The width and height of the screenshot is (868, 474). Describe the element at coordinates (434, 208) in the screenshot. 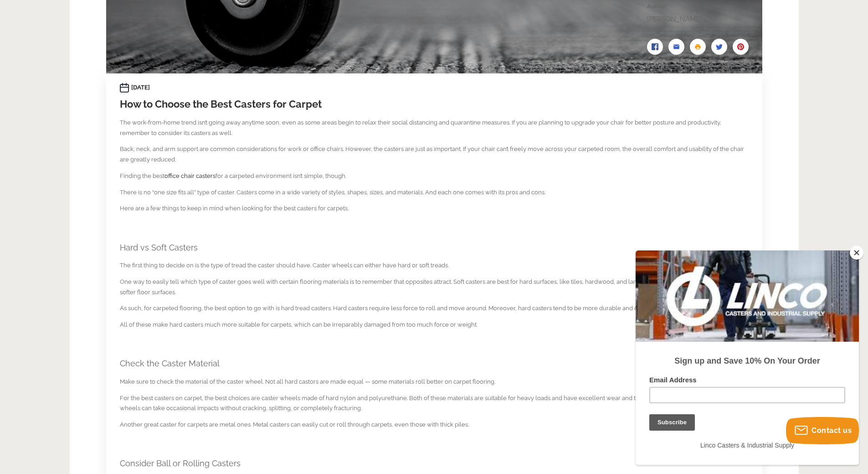

I see `p: Here are a few things to keep in mind when looking for the best casters for carpets.` at that location.